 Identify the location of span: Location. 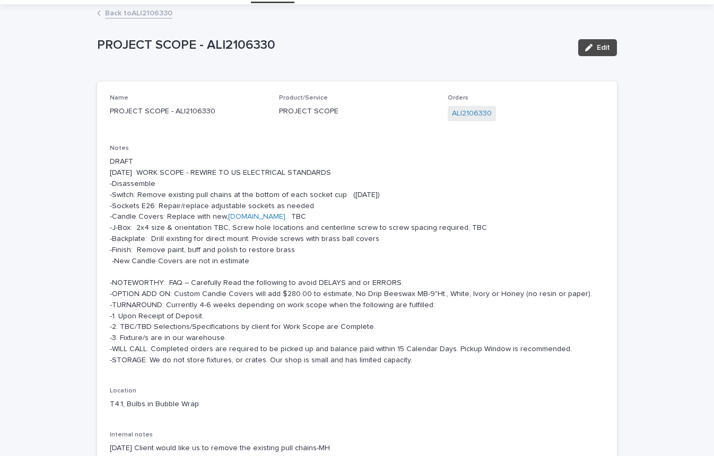
(123, 391).